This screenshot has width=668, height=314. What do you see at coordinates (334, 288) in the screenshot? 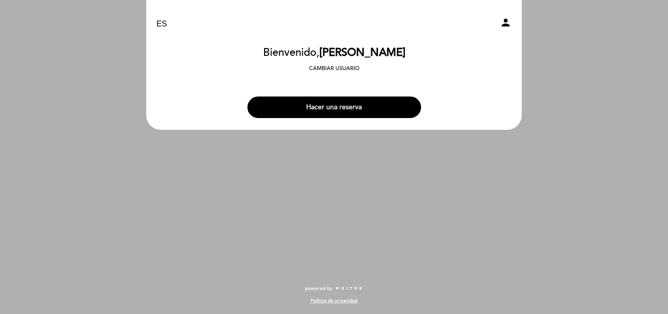
I see `a: powered by` at bounding box center [334, 288].